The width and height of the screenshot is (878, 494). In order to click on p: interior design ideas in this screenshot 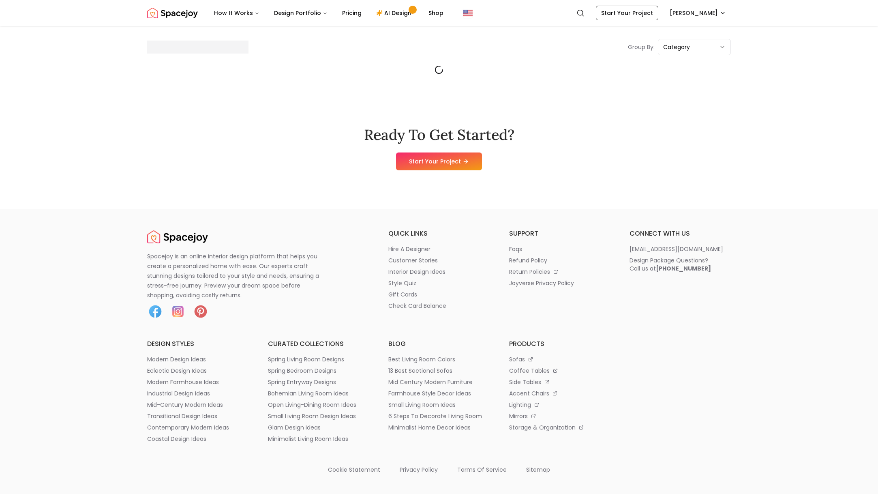, I will do `click(417, 272)`.